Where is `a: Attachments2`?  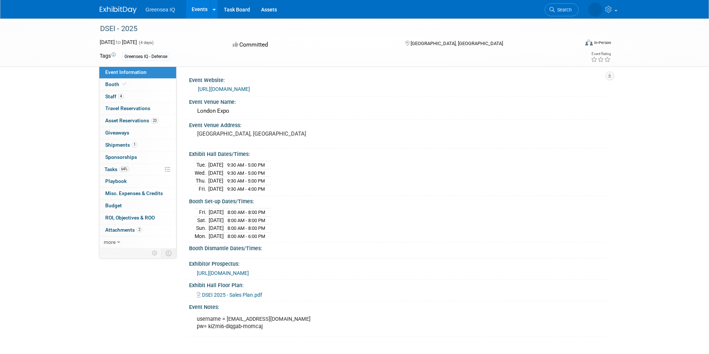 a: Attachments2 is located at coordinates (138, 230).